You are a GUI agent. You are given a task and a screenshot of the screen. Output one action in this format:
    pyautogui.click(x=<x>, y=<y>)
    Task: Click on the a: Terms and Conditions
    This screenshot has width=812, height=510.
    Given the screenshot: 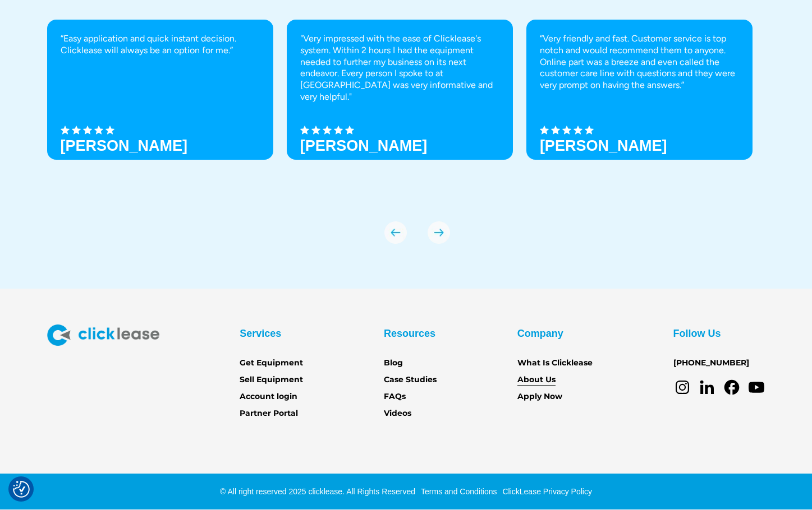 What is the action you would take?
    pyautogui.click(x=457, y=492)
    